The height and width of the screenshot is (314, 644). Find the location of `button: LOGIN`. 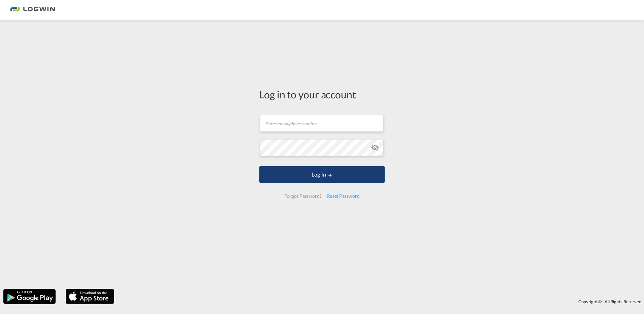

button: LOGIN is located at coordinates (322, 175).